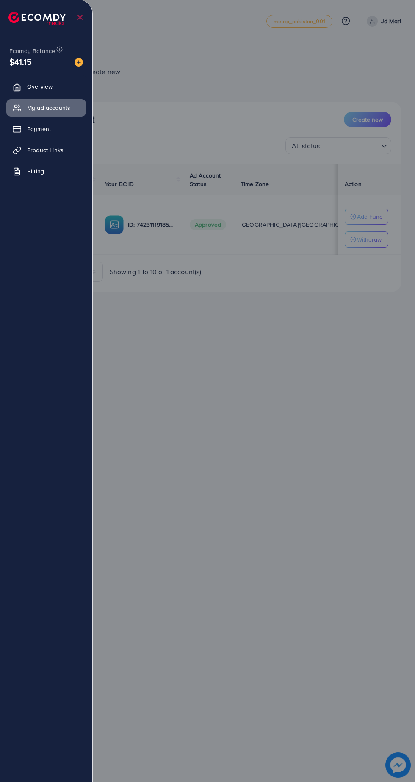 The image size is (415, 782). What do you see at coordinates (37, 18) in the screenshot?
I see `img: logo` at bounding box center [37, 18].